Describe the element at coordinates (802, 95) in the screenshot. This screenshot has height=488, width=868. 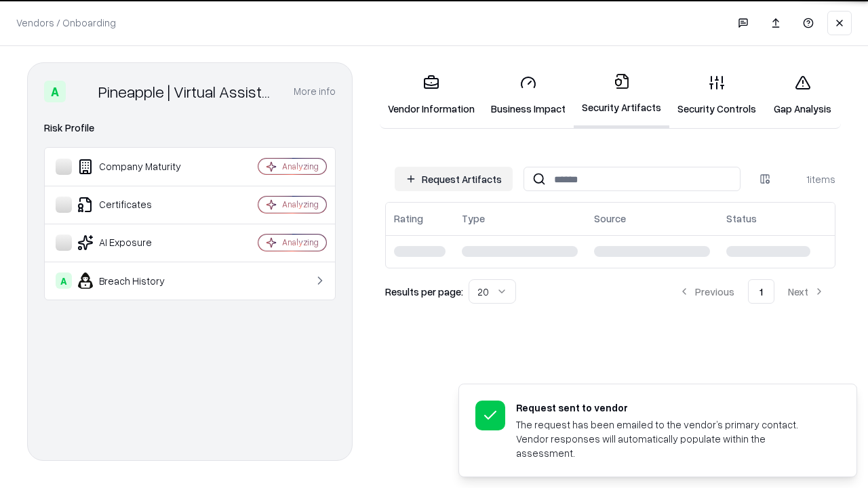
I see `a: Gap Analysis` at that location.